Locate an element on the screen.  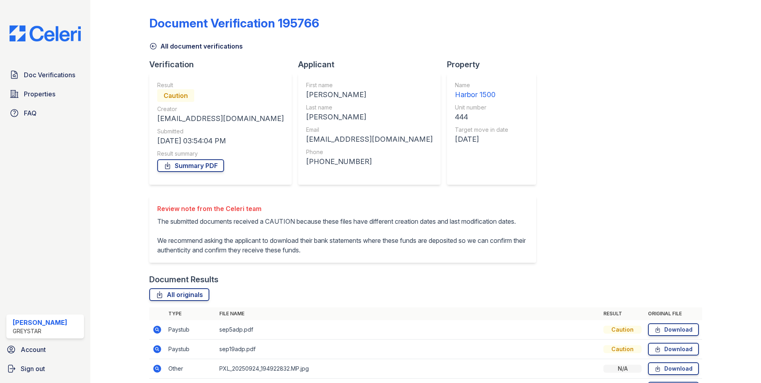
span: Sign out is located at coordinates (33, 369).